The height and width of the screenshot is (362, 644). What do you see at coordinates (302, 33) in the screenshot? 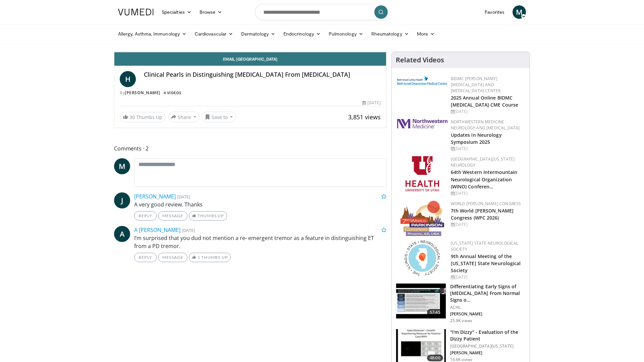
I see `a: Endocrinology` at bounding box center [302, 33].